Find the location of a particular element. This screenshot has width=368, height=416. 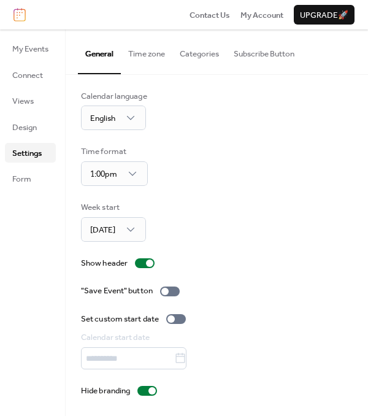

div: Calendar start date is located at coordinates (216, 338).